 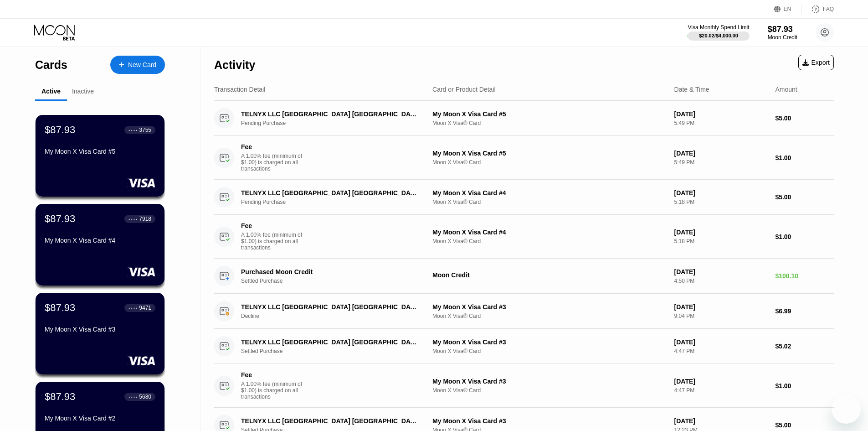 What do you see at coordinates (100, 333) in the screenshot?
I see `div: $87.93● ● ● ●9471My Moon X Visa Card #3` at bounding box center [100, 333].